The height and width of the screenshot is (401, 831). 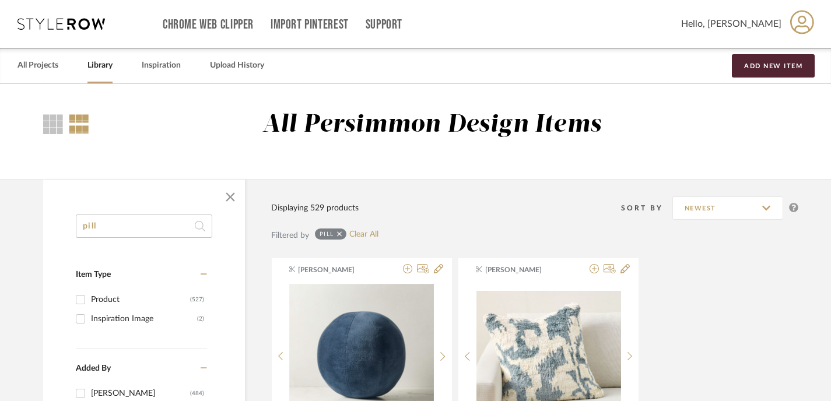 I want to click on span: Added By, so click(x=93, y=369).